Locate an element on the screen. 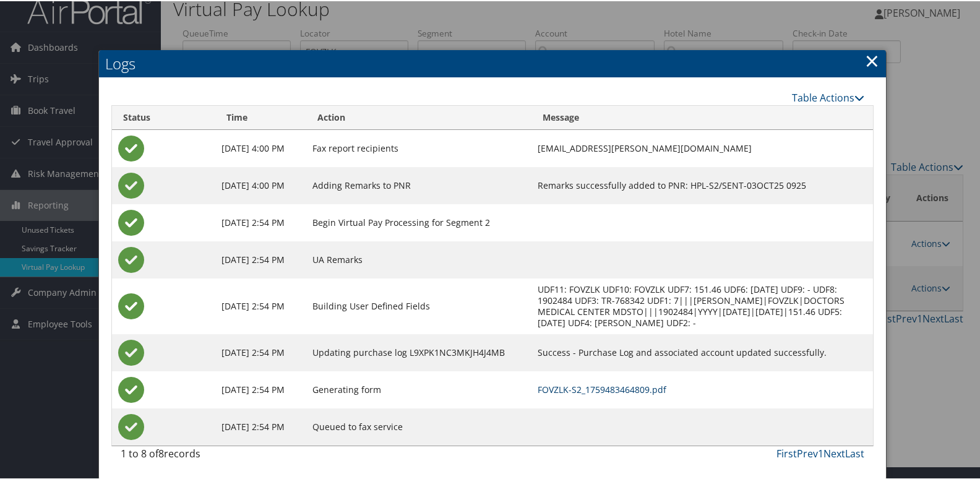 The height and width of the screenshot is (479, 980). th: Time: activate to sort column ascending is located at coordinates (260, 116).